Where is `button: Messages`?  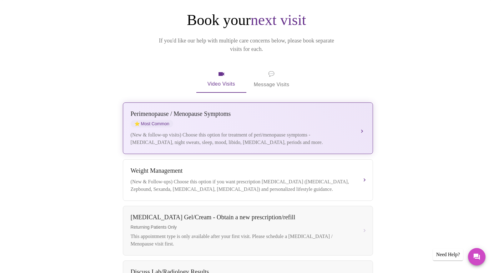 button: Messages is located at coordinates (477, 257).